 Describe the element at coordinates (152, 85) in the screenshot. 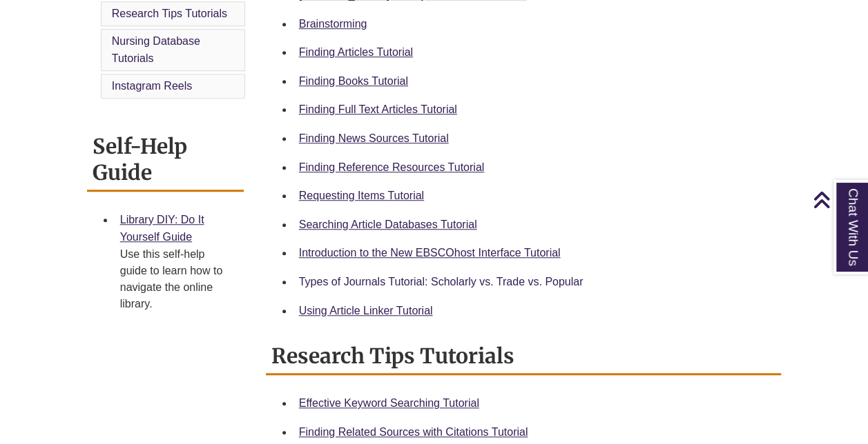

I see `a: Instagram Reels` at that location.